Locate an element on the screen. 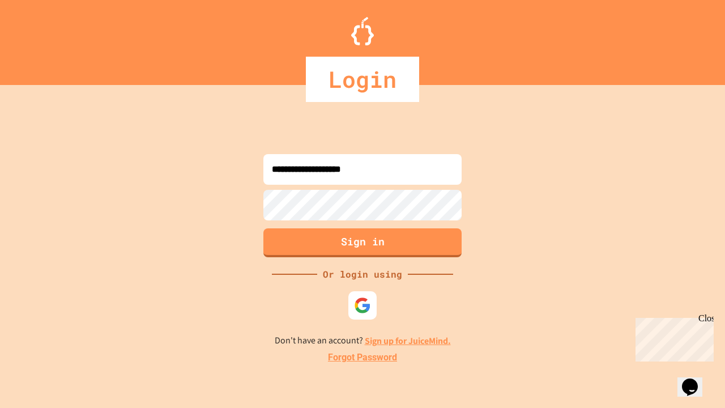 This screenshot has height=408, width=725. img: google-icon.svg is located at coordinates (363, 305).